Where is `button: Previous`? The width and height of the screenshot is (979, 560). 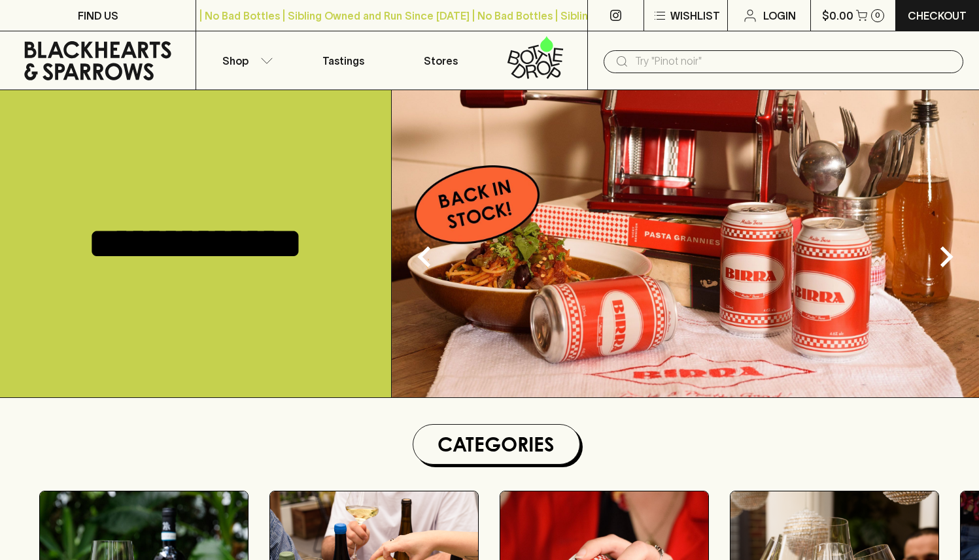 button: Previous is located at coordinates (424, 257).